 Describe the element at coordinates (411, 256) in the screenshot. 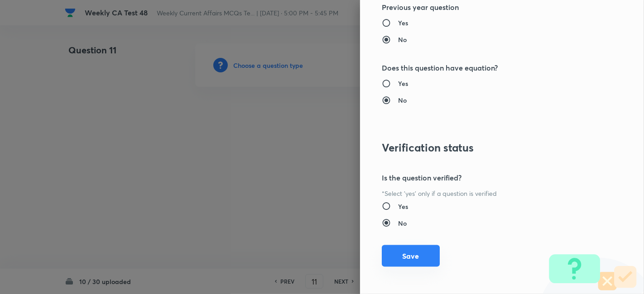

I see `button: Save` at that location.